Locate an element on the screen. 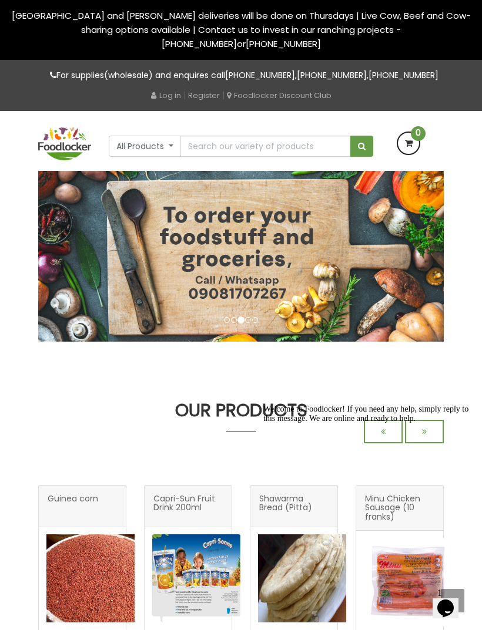 This screenshot has height=630, width=482. img: Guinea corn is located at coordinates (90, 579).